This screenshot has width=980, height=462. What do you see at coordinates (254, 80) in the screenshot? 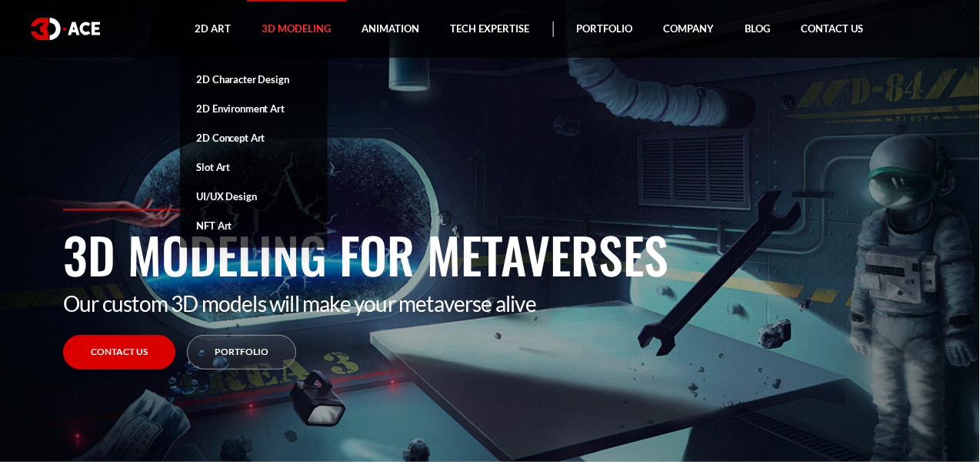
I see `a: 2D Character Design` at bounding box center [254, 80].